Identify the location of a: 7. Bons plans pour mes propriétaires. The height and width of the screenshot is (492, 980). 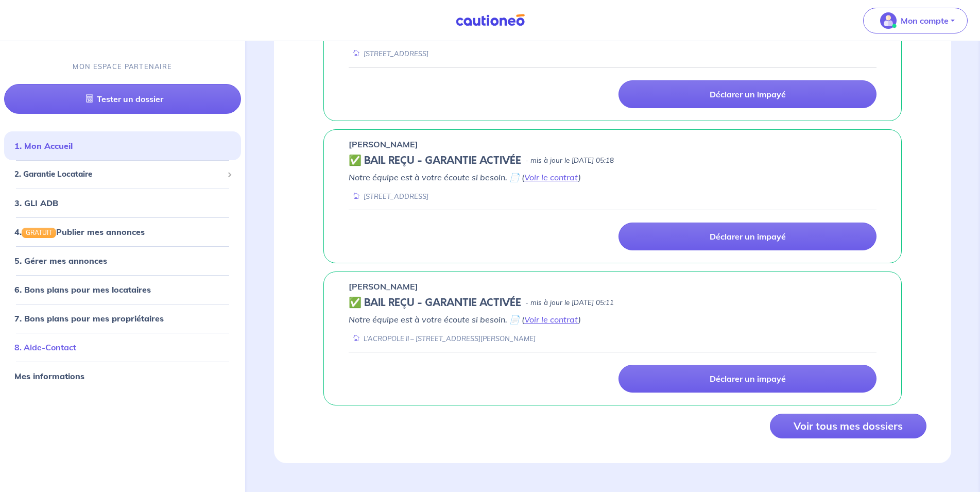
(89, 318).